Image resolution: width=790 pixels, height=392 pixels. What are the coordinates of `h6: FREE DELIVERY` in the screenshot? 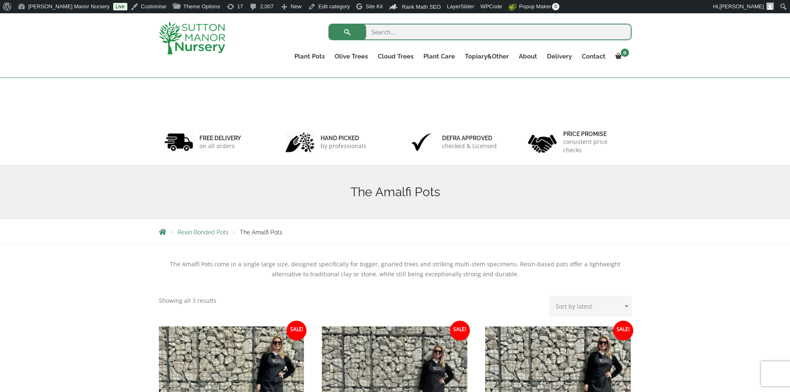 It's located at (220, 138).